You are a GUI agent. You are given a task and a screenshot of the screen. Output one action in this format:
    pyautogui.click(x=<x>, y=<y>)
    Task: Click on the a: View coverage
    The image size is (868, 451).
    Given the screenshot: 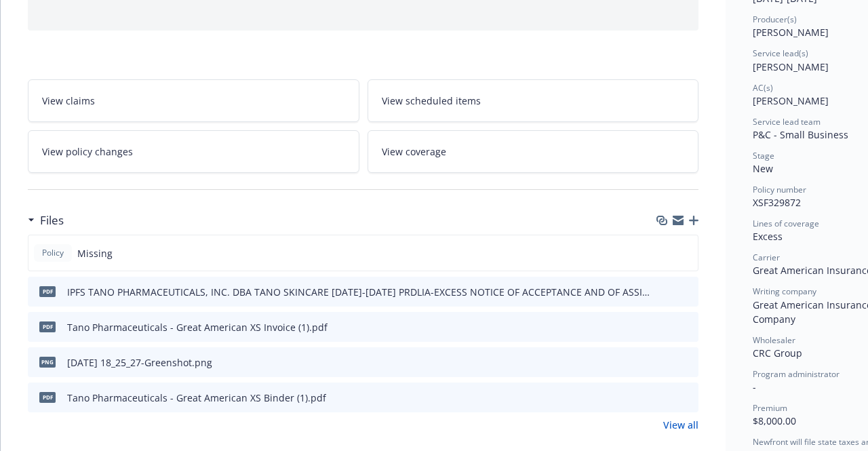 What is the action you would take?
    pyautogui.click(x=533, y=152)
    